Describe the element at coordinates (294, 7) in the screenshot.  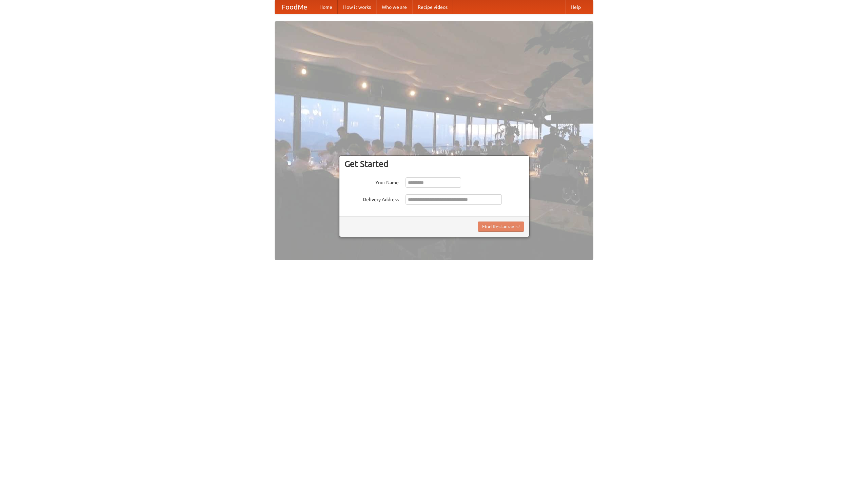
I see `a: FoodMe` at that location.